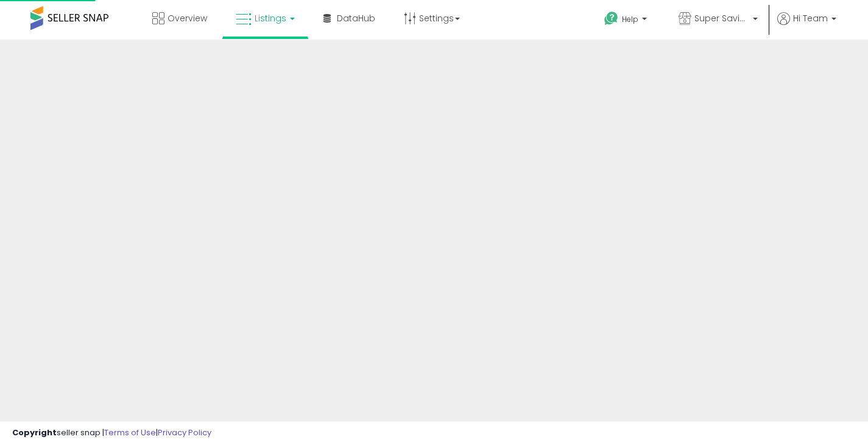 Image resolution: width=868 pixels, height=445 pixels. I want to click on i: Get Help, so click(611, 19).